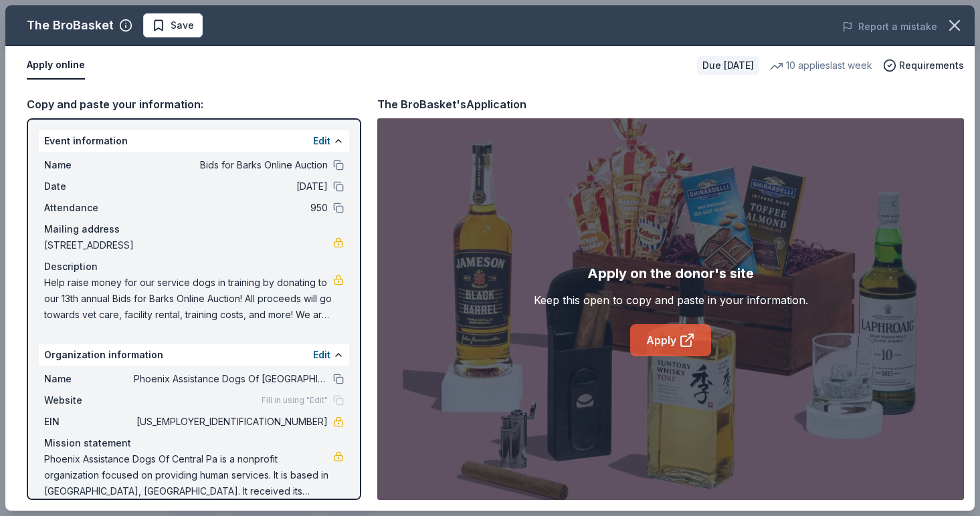 The width and height of the screenshot is (980, 516). I want to click on div: The BroBasket, so click(70, 25).